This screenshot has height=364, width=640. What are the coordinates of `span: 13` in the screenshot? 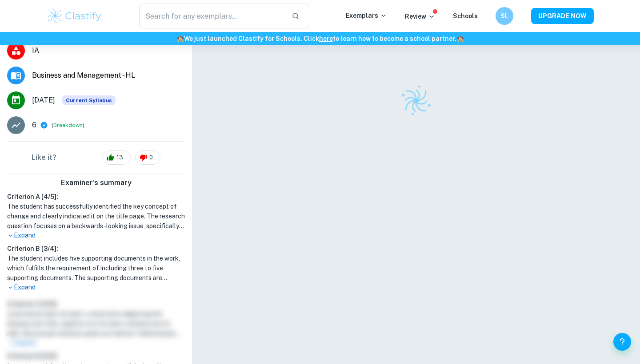 It's located at (119, 158).